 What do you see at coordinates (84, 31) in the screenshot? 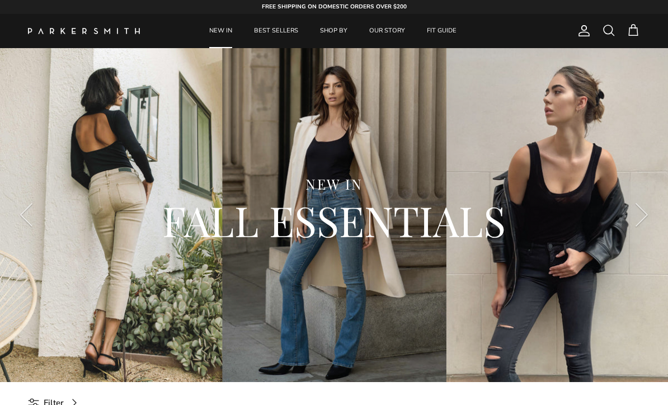
I see `img: Parker Smith` at bounding box center [84, 31].